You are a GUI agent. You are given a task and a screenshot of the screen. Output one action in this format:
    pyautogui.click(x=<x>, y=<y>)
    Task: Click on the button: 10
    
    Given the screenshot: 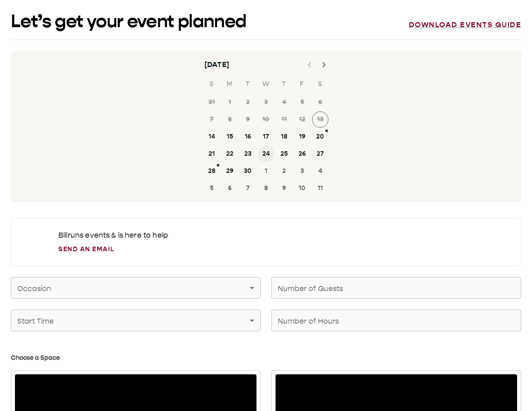 What is the action you would take?
    pyautogui.click(x=302, y=188)
    